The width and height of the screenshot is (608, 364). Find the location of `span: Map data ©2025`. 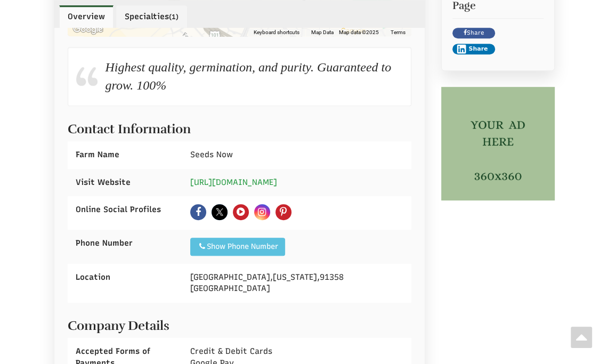

span: Map data ©2025 is located at coordinates (358, 32).